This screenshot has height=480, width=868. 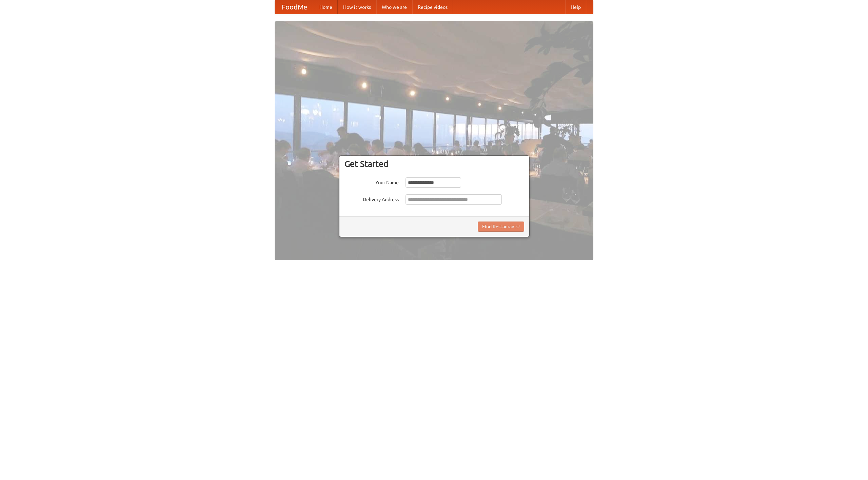 I want to click on h3: Get Started, so click(x=434, y=164).